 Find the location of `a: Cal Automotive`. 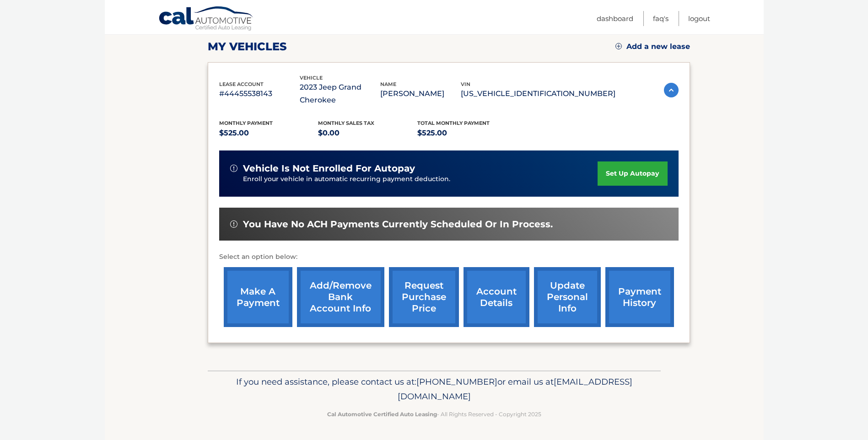

a: Cal Automotive is located at coordinates (206, 19).